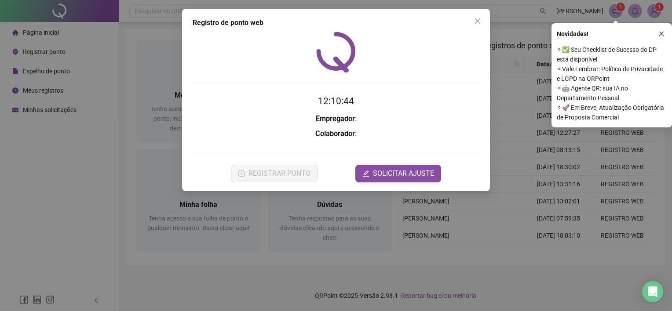 This screenshot has height=311, width=672. I want to click on span: ⚬ 🚀 Em Breve, Atualização Obrigatória de Proposta Comercial, so click(611, 113).